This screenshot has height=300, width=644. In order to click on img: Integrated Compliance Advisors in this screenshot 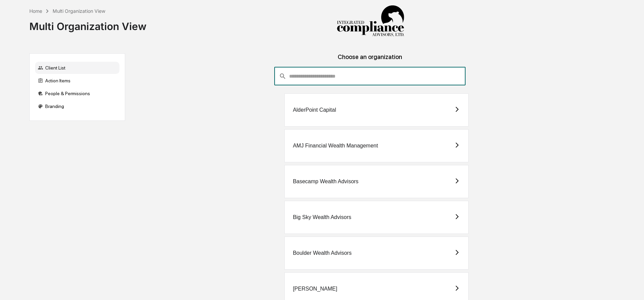, I will do `click(370, 21)`.